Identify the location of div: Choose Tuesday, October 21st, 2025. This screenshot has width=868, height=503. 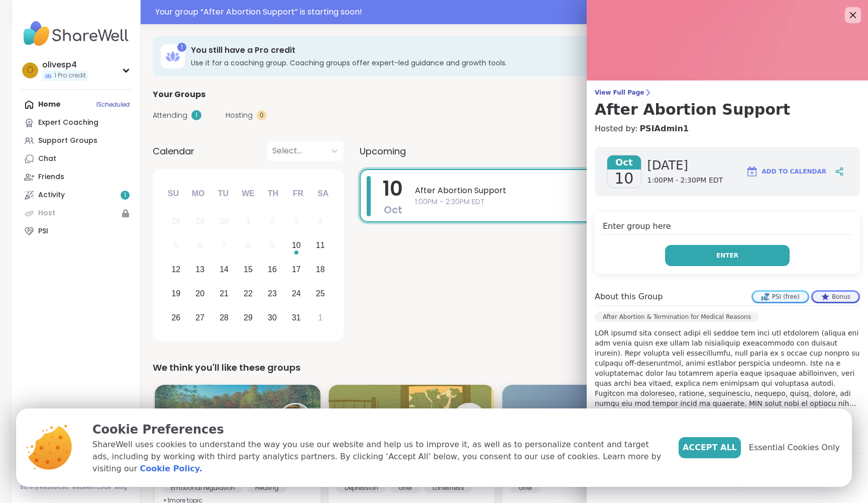
(224, 293).